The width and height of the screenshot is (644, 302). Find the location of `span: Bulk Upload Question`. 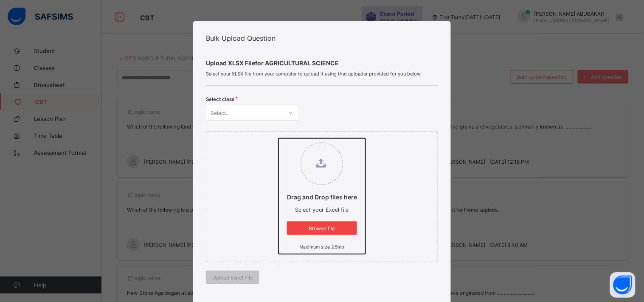

span: Bulk Upload Question is located at coordinates (240, 38).